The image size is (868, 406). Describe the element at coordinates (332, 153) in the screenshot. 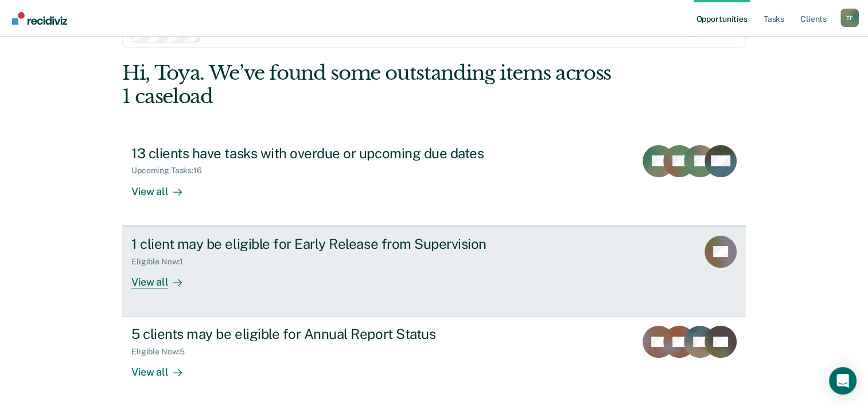

I see `div: 13 clients have tasks with overdue or upcoming due dates` at that location.